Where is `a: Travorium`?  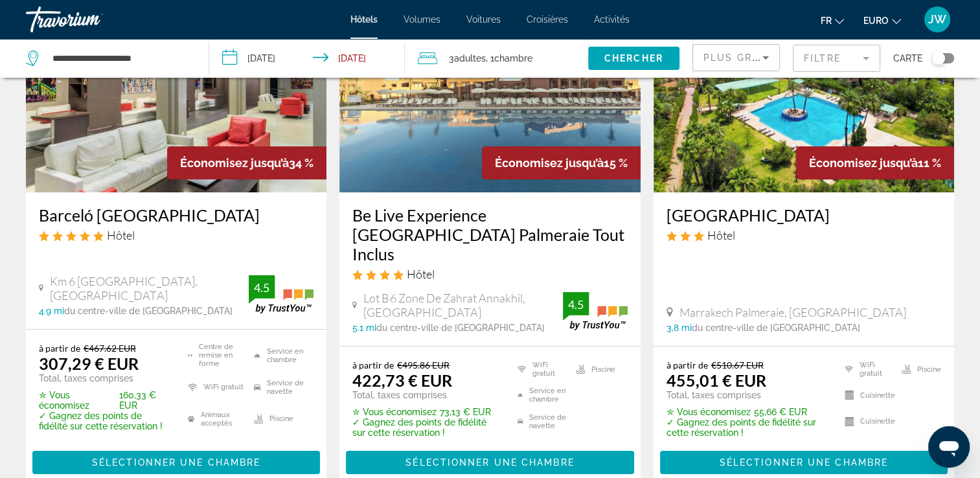
a: Travorium is located at coordinates (90, 19).